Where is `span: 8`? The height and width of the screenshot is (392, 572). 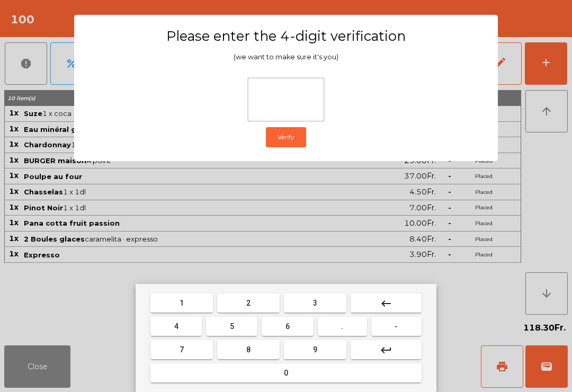 span: 8 is located at coordinates (249, 350).